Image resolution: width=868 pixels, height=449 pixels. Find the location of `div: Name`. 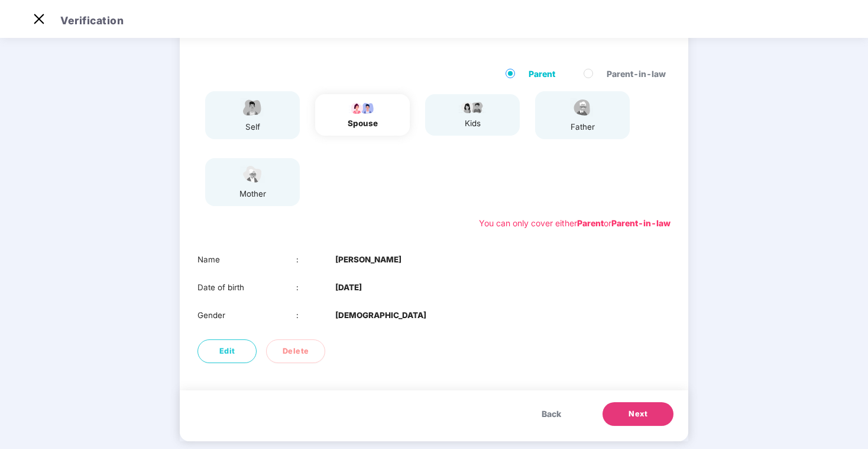

div: Name is located at coordinates (247, 259).